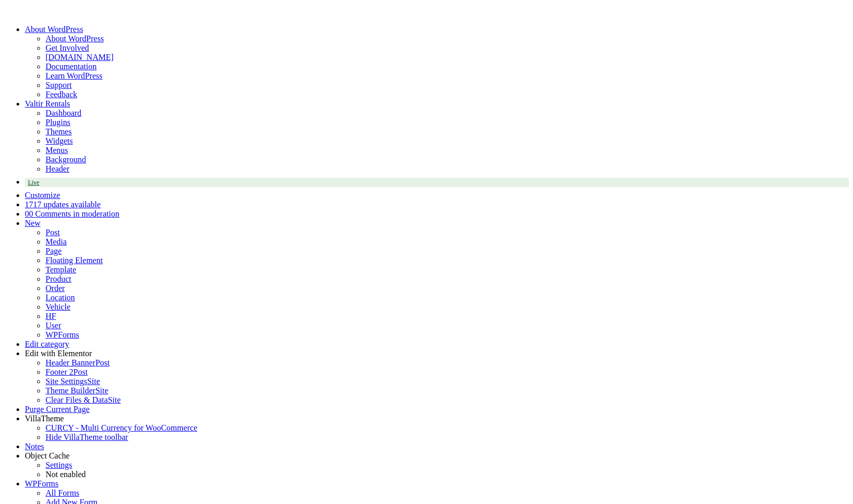  What do you see at coordinates (57, 150) in the screenshot?
I see `a: Menus` at bounding box center [57, 150].